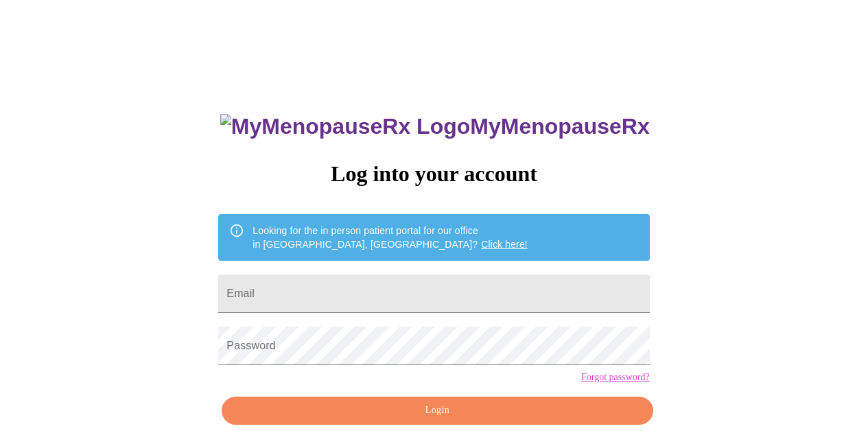 The width and height of the screenshot is (868, 433). What do you see at coordinates (504, 244) in the screenshot?
I see `a: Click here!` at bounding box center [504, 244].